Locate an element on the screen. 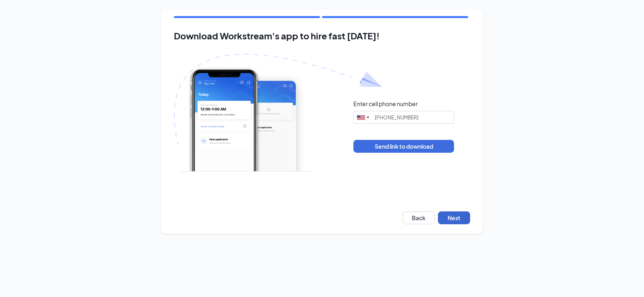 Image resolution: width=644 pixels, height=297 pixels. button: Next is located at coordinates (454, 218).